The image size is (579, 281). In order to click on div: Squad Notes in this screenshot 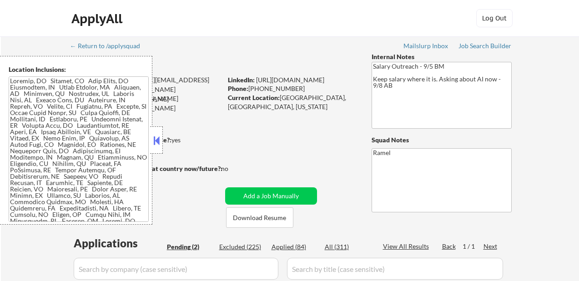, I will do `click(442, 140)`.